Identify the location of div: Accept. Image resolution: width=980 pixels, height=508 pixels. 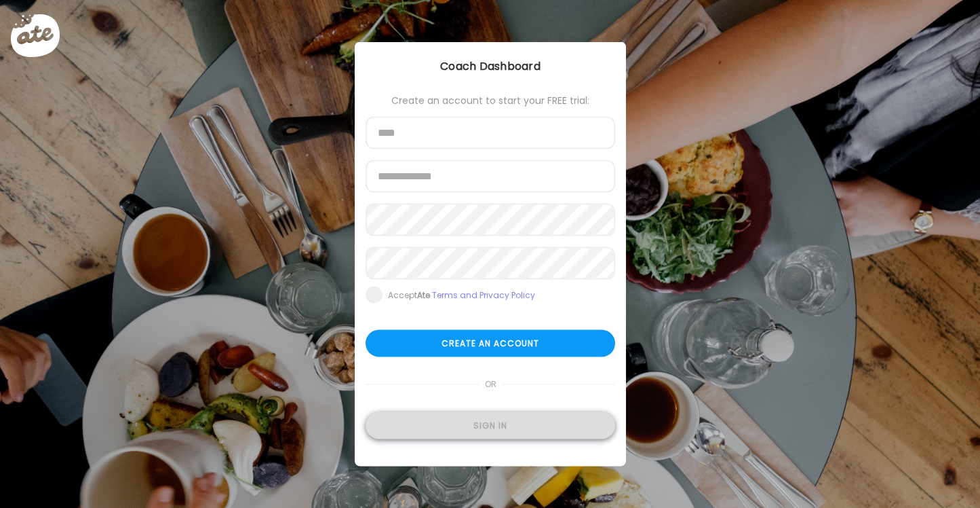
(461, 295).